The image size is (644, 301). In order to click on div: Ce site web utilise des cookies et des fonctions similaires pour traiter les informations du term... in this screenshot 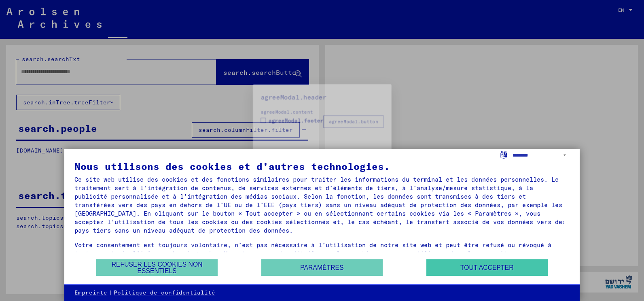, I will do `click(322, 205)`.